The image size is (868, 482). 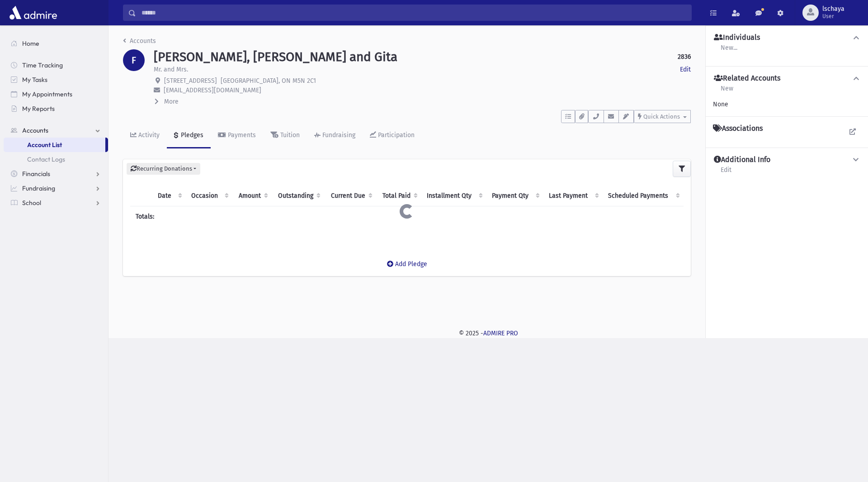 I want to click on a: Financials, so click(x=56, y=174).